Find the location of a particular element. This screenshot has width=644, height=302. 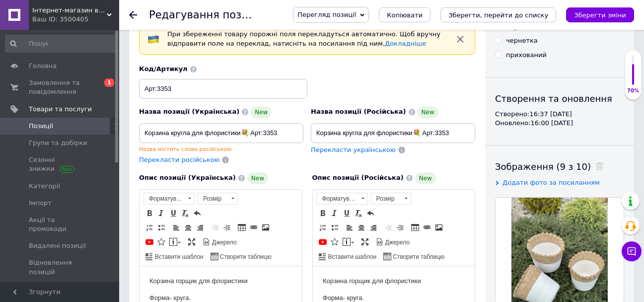

span: Перекласти українською is located at coordinates (353, 149).